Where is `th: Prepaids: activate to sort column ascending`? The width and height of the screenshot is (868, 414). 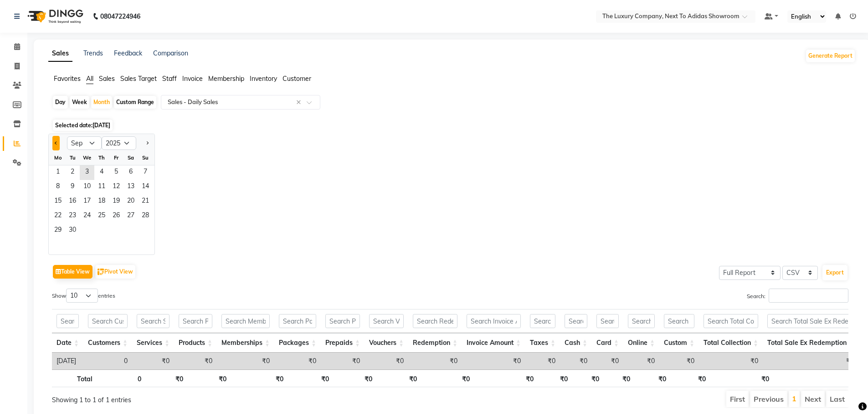 th: Prepaids: activate to sort column ascending is located at coordinates (342, 343).